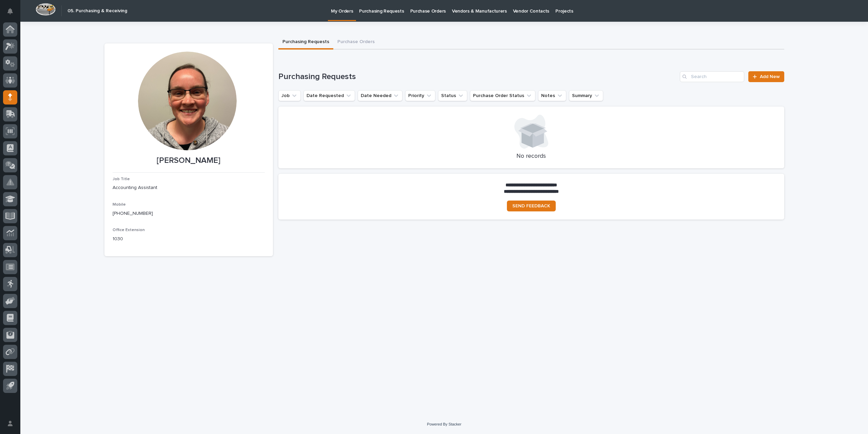  Describe the element at coordinates (10, 11) in the screenshot. I see `button: Notifications` at that location.